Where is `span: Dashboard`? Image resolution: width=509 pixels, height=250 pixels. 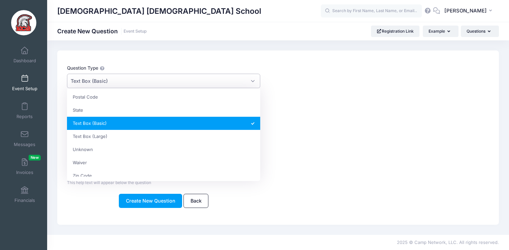
span: Dashboard is located at coordinates (25, 61).